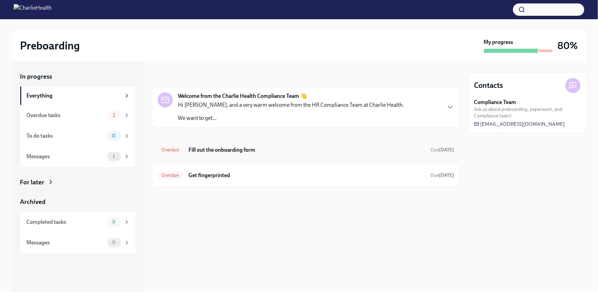 This screenshot has width=598, height=299. Describe the element at coordinates (291, 118) in the screenshot. I see `p: We want to get...` at that location.